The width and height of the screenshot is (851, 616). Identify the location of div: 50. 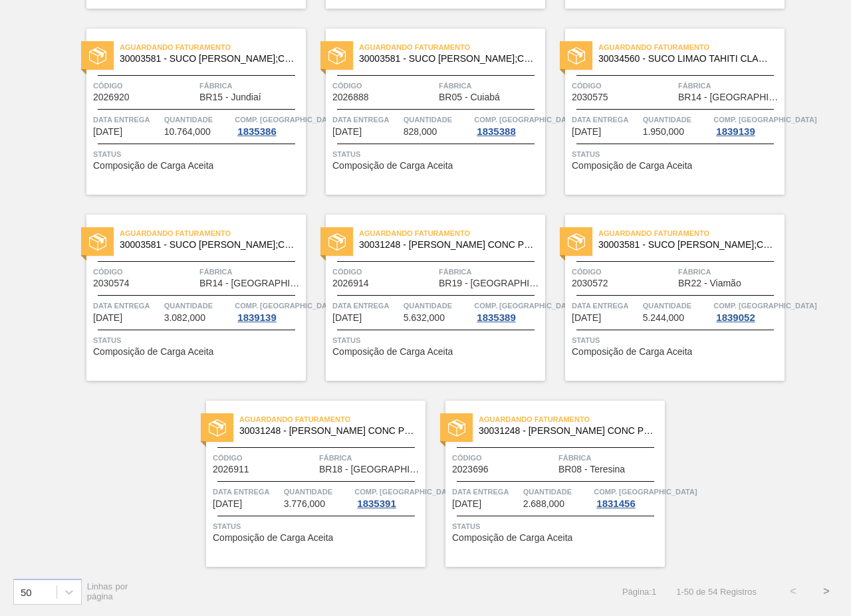
(26, 591).